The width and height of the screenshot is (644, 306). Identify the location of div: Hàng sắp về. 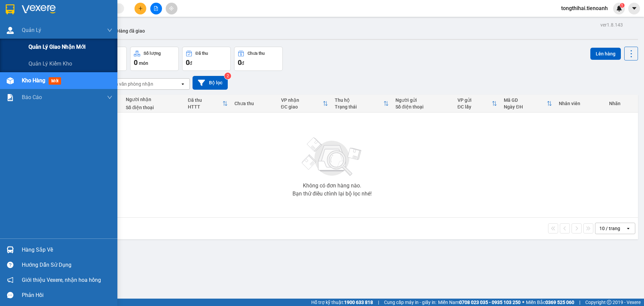
(67, 250).